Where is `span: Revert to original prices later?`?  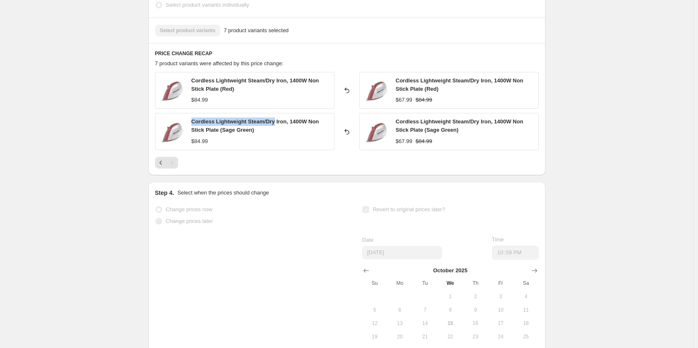
span: Revert to original prices later? is located at coordinates (409, 209).